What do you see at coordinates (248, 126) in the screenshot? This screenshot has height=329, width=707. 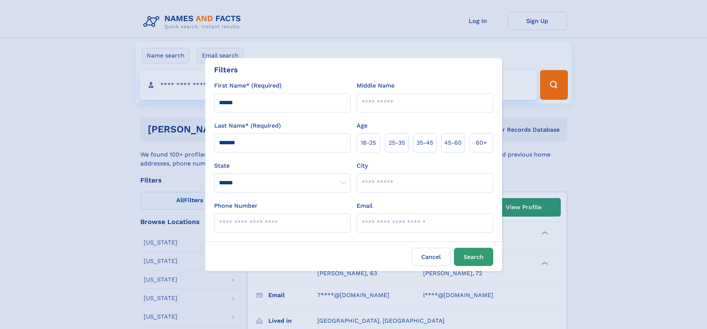 I see `label: Last Name* (Required)` at bounding box center [248, 126].